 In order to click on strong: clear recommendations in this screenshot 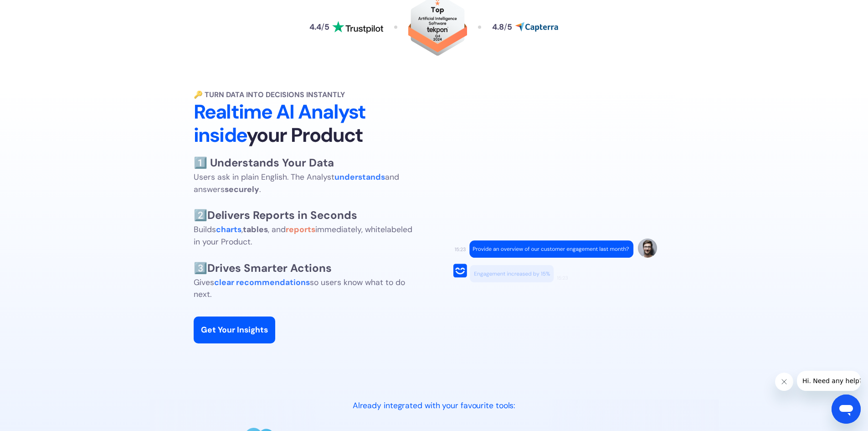, I will do `click(262, 283)`.